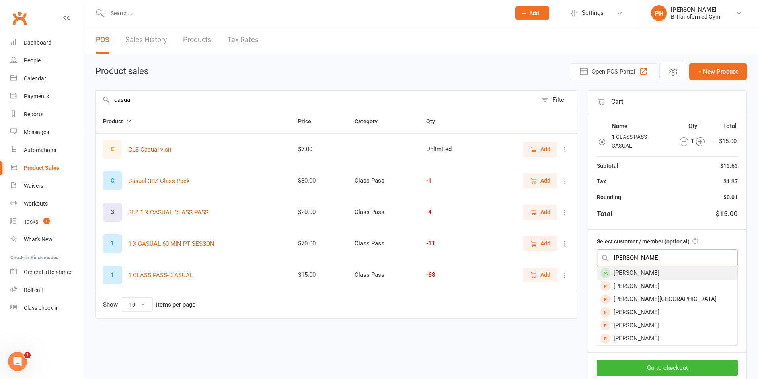 The height and width of the screenshot is (379, 758). I want to click on button: Filter, so click(557, 100).